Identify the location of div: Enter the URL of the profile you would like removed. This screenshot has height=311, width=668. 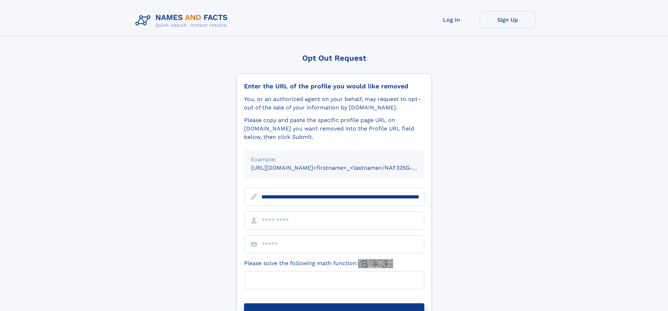
(334, 86).